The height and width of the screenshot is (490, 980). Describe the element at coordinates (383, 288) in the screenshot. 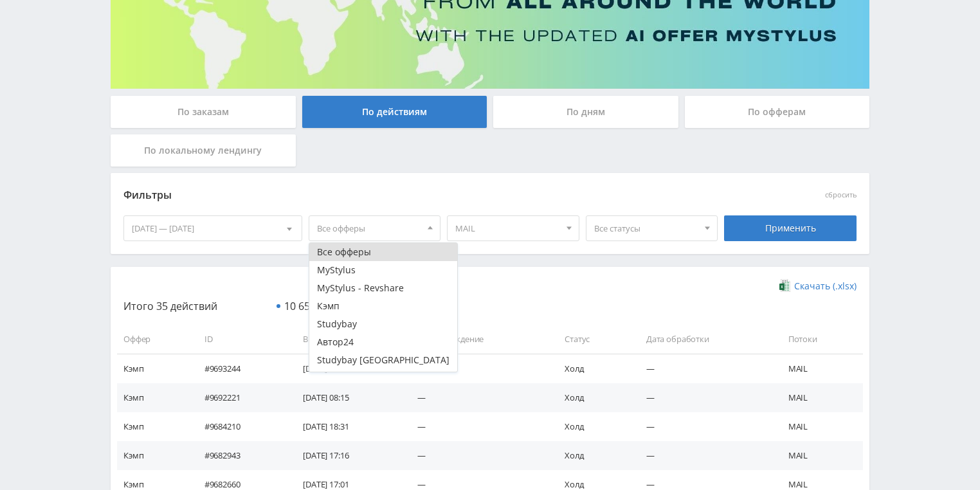

I see `button: MyStylus - Revshare` at that location.